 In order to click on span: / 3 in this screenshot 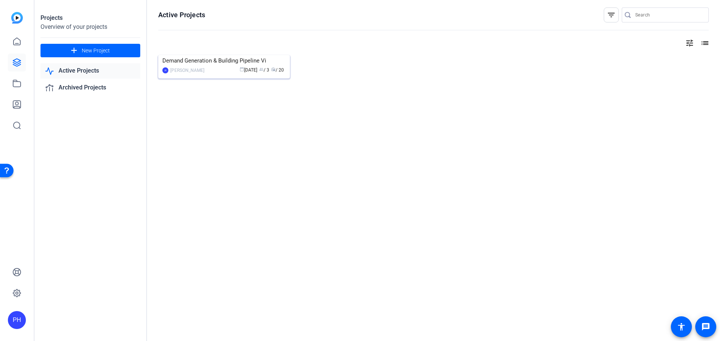, I will do `click(264, 70)`.